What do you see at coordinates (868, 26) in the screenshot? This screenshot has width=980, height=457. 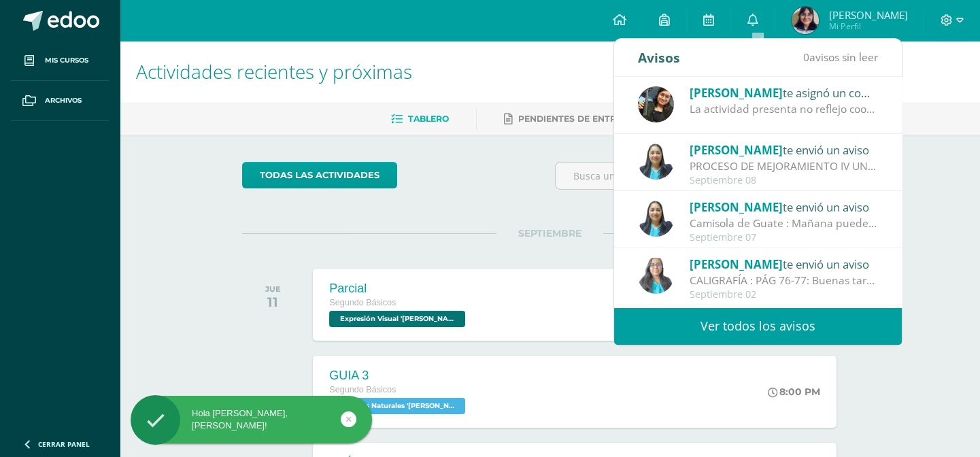 I see `span: Mi Perfil` at bounding box center [868, 26].